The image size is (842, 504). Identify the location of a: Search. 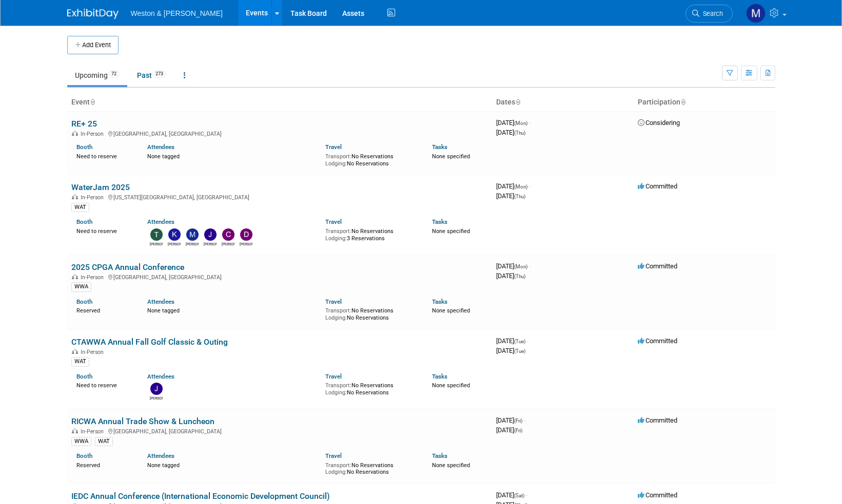
(709, 13).